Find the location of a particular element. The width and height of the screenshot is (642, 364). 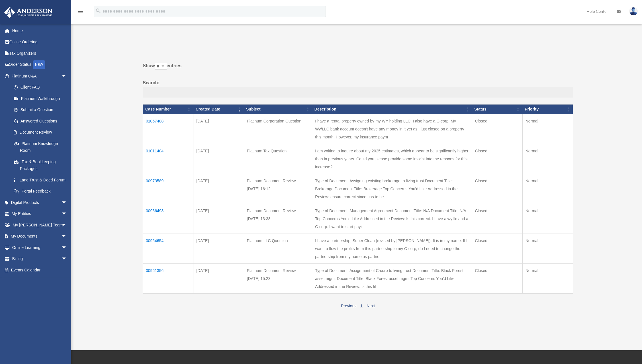

i: menu is located at coordinates (80, 11).